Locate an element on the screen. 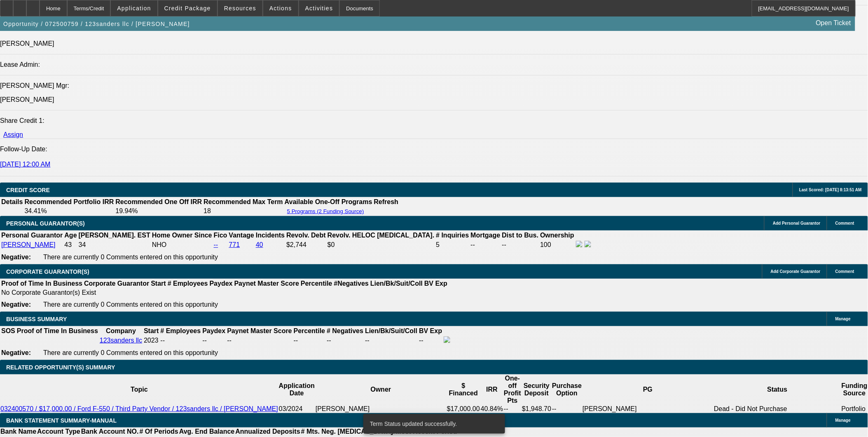 The image size is (868, 437). th: Proof of Time In Business is located at coordinates (41, 284).